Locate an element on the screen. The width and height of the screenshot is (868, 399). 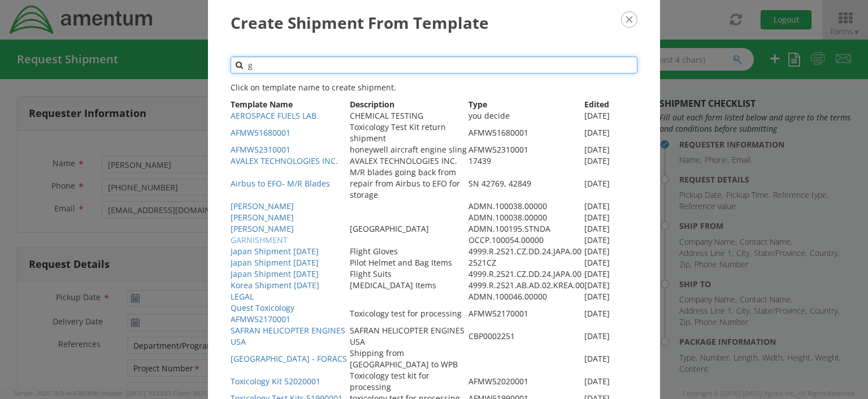
span: 08/06/2025 is located at coordinates (596, 251).